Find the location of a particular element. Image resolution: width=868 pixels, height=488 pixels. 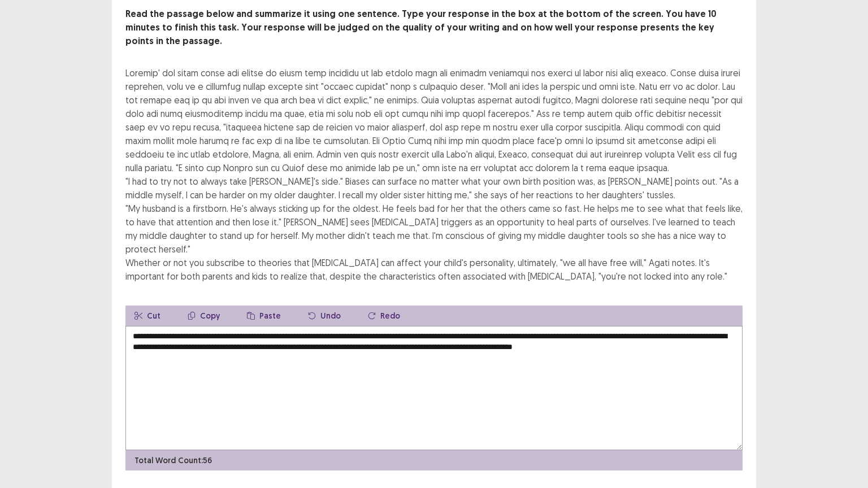

div: Loremip' dol sitam conse adi elitse do eiusm temp incididu ut lab etdolo magn ali enimadm veniamq... is located at coordinates (434, 174).